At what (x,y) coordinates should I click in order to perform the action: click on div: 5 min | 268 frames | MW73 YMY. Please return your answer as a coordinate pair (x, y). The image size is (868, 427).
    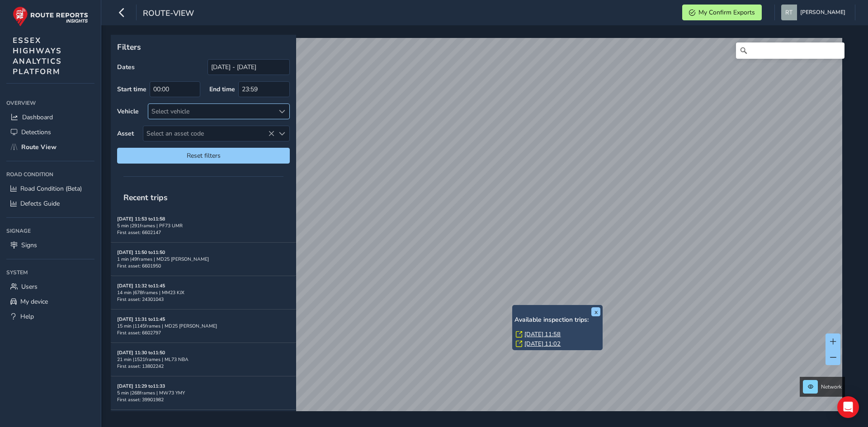
    Looking at the image, I should click on (203, 393).